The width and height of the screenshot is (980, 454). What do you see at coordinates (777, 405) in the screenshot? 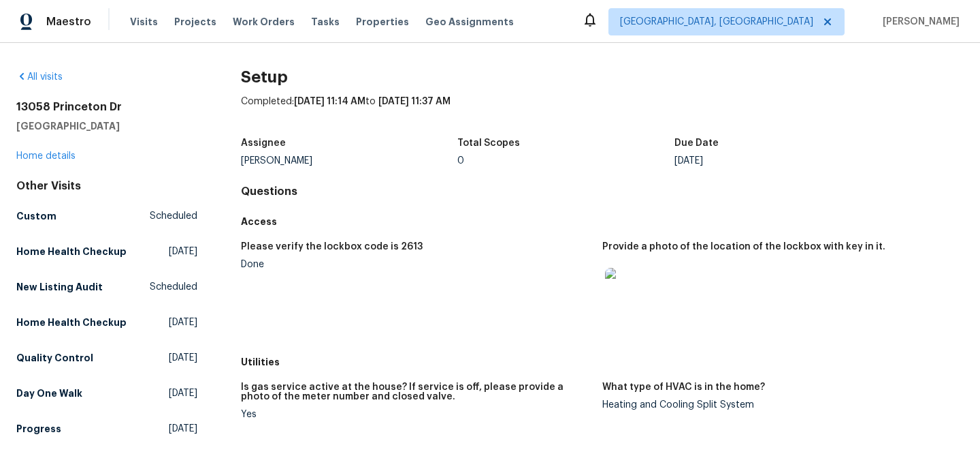
I see `div: Heating and Cooling Split System` at bounding box center [777, 405].